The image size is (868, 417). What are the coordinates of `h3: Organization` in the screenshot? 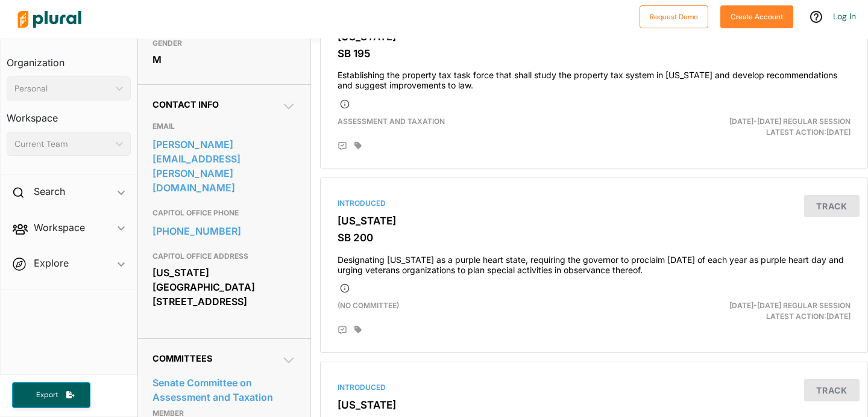 It's located at (69, 59).